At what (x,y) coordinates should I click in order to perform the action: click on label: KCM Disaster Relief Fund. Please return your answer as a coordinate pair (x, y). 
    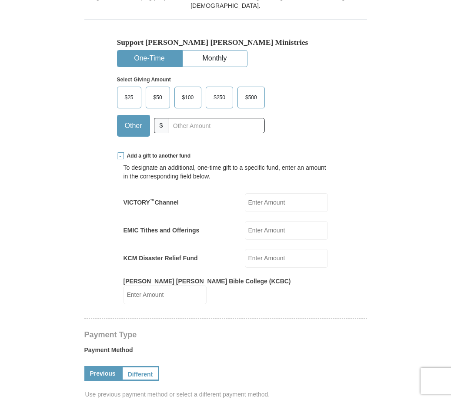
    Looking at the image, I should click on (161, 258).